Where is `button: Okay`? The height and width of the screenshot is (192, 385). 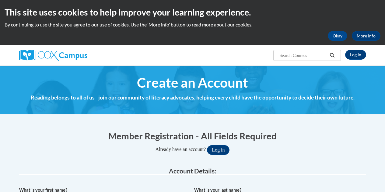
button: Okay is located at coordinates (337, 36).